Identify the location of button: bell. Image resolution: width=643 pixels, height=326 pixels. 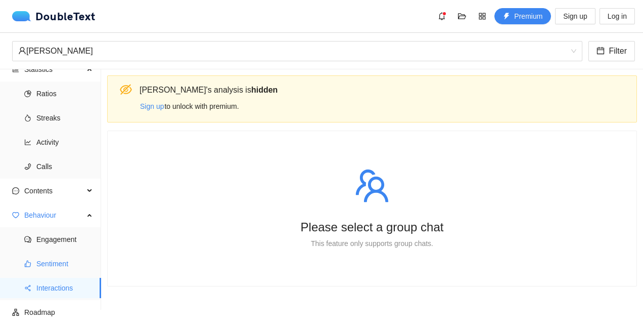
(442, 16).